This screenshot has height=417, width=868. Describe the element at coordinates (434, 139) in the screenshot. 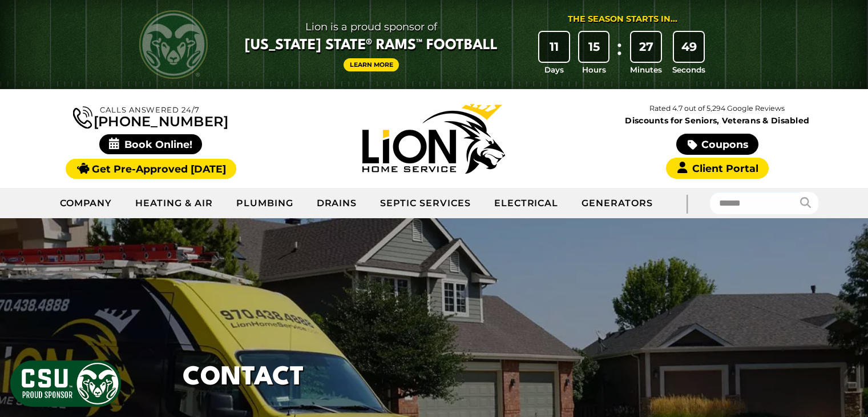

I see `img: Lion Home Service` at that location.